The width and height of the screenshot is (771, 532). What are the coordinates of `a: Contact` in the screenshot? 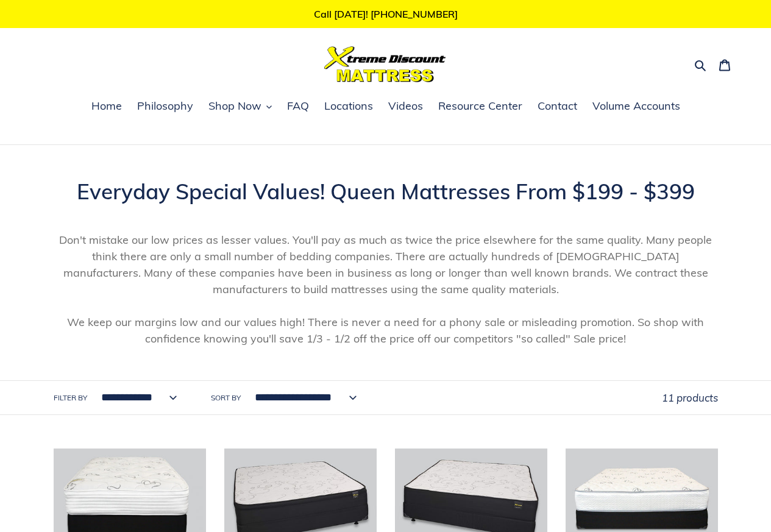 It's located at (557, 107).